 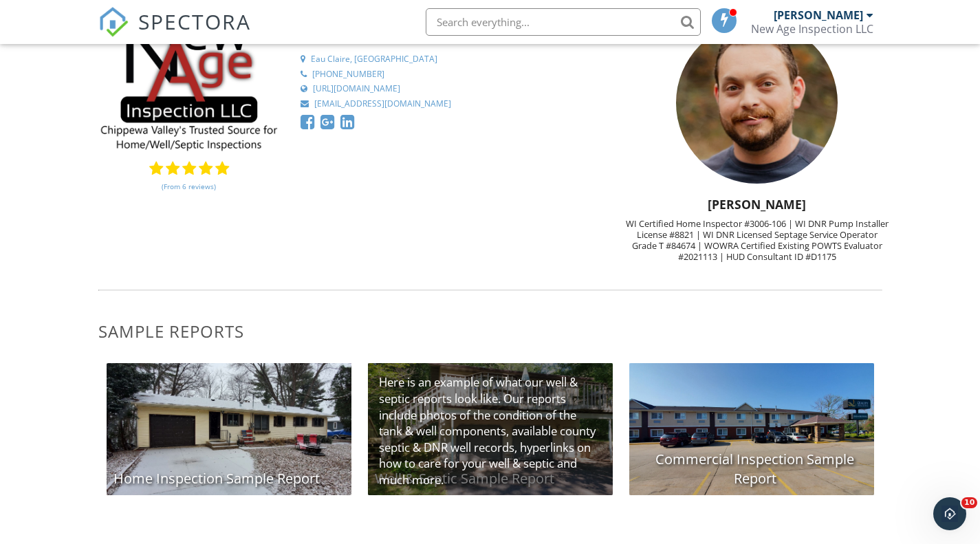 What do you see at coordinates (194, 22) in the screenshot?
I see `span: SPECTORA` at bounding box center [194, 22].